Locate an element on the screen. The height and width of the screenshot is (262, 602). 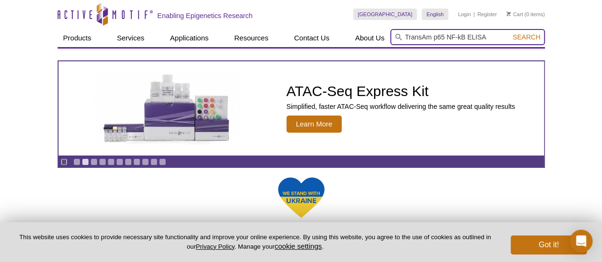
div: Open Intercom Messenger is located at coordinates (581, 241).